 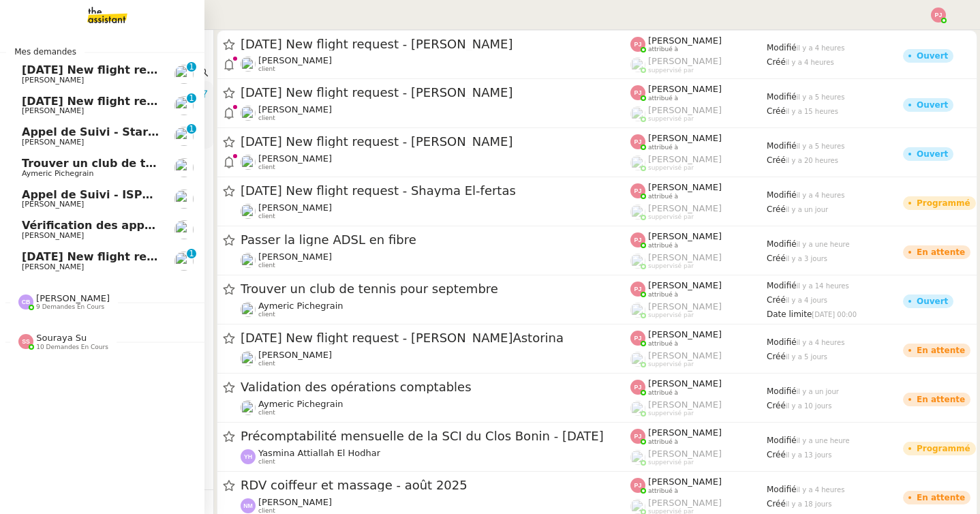 What do you see at coordinates (61, 337) in the screenshot?
I see `span: Souraya Su` at bounding box center [61, 337].